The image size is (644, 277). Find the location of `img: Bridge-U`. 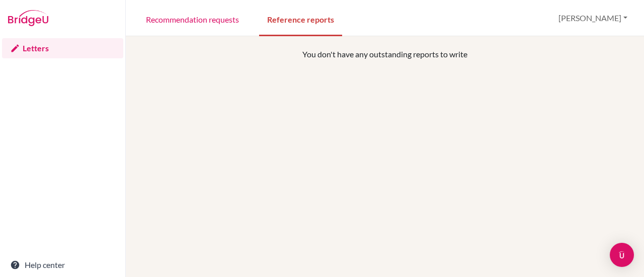

img: Bridge-U is located at coordinates (28, 18).